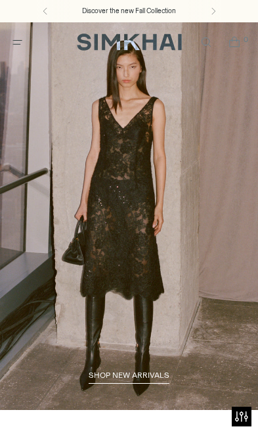 The width and height of the screenshot is (258, 433). I want to click on span: shop new arrivals, so click(129, 375).